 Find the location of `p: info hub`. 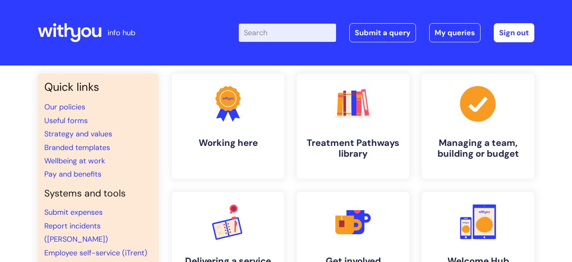

p: info hub is located at coordinates (121, 33).